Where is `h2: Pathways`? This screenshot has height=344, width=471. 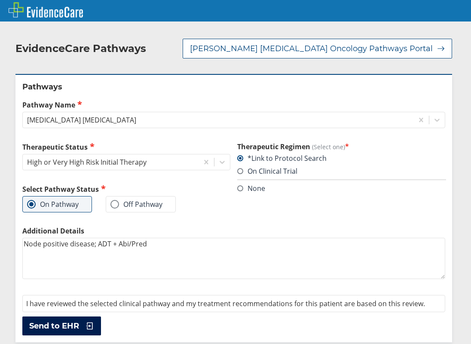
h2: Pathways is located at coordinates (234, 87).